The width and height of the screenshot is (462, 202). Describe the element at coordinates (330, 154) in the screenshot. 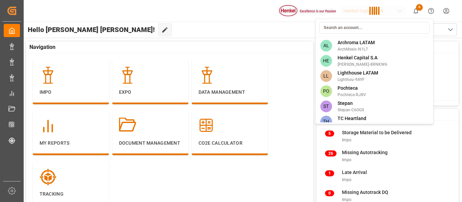

I see `span: 26` at that location.